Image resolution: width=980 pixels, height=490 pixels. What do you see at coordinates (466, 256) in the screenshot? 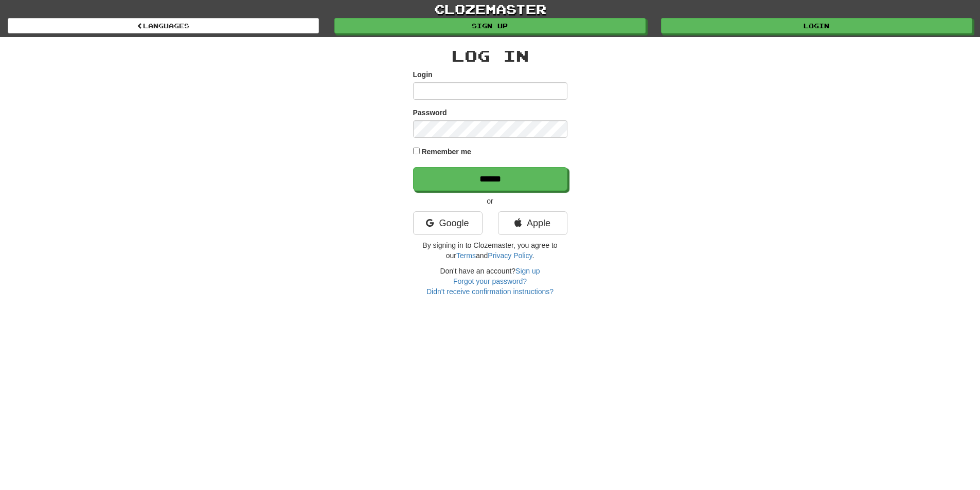
I see `a: Terms` at bounding box center [466, 256].